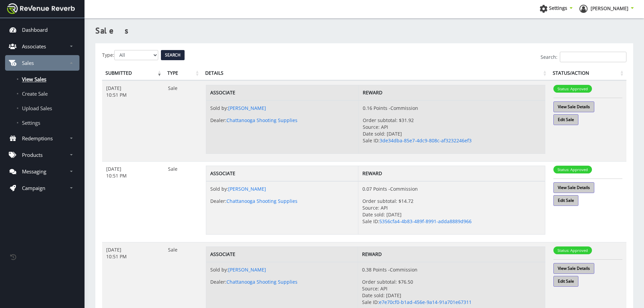 This screenshot has height=308, width=644. Describe the element at coordinates (452, 189) in the screenshot. I see `p: 0.07 Points -` at that location.